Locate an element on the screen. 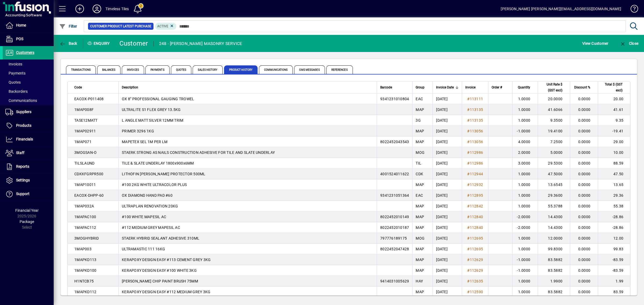 The height and width of the screenshot is (305, 644). span: 9414031005629 is located at coordinates (395, 281).